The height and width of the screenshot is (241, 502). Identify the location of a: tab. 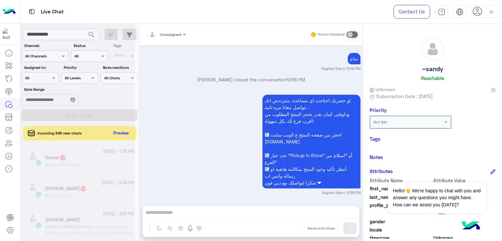
(441, 12).